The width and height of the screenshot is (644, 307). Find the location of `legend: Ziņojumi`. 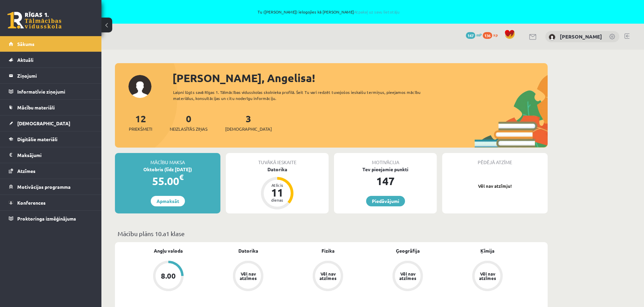

legend: Ziņojumi is located at coordinates (55, 76).